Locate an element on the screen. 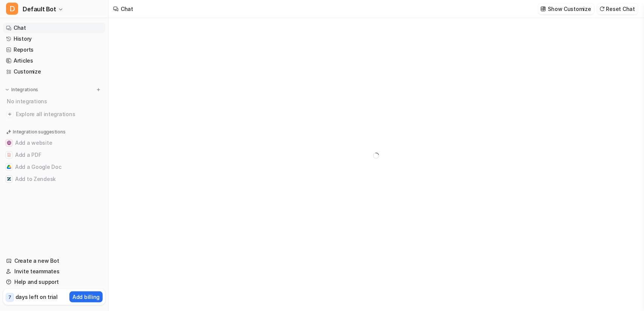  a: History is located at coordinates (54, 38).